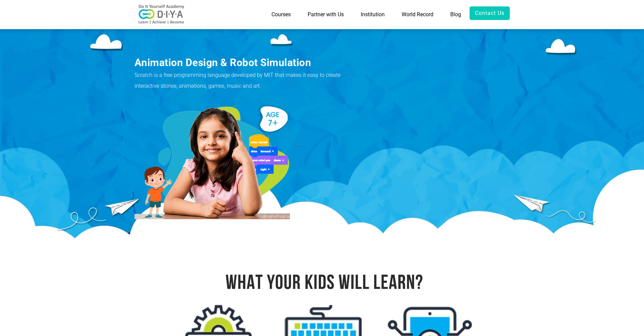 The image size is (644, 336). I want to click on div: Scratch is a free programming language developed by MIT that makes it easy to create interactive ..., so click(242, 80).